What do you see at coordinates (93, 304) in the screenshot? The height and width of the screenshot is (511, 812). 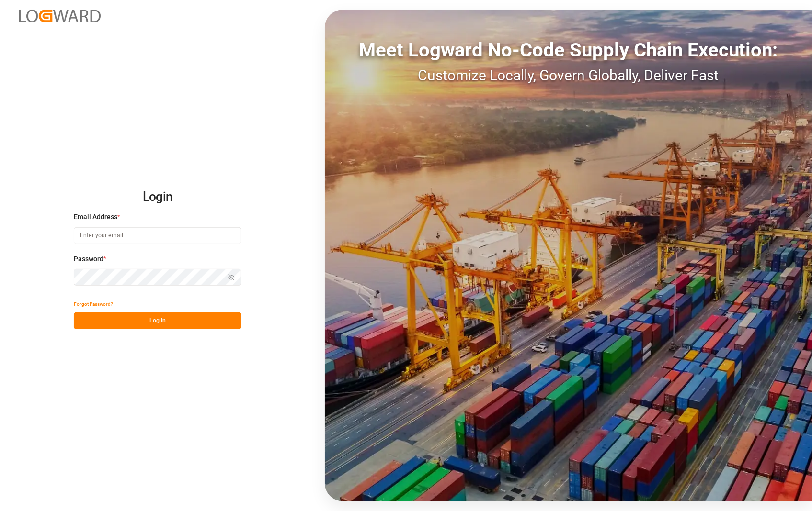 I see `button: Forgot Password?` at bounding box center [93, 304].